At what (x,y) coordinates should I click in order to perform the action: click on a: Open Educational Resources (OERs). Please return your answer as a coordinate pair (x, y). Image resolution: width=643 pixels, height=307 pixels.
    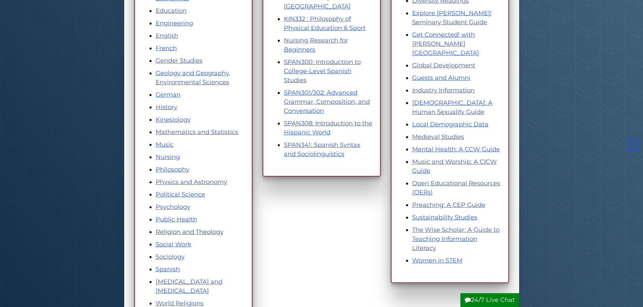
    Looking at the image, I should click on (456, 188).